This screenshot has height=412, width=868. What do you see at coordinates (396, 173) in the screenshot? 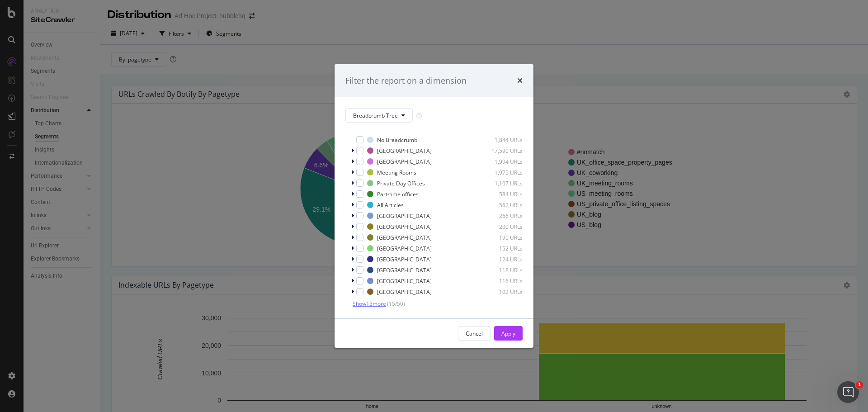
I see `div: Meeting Rooms` at bounding box center [396, 173].